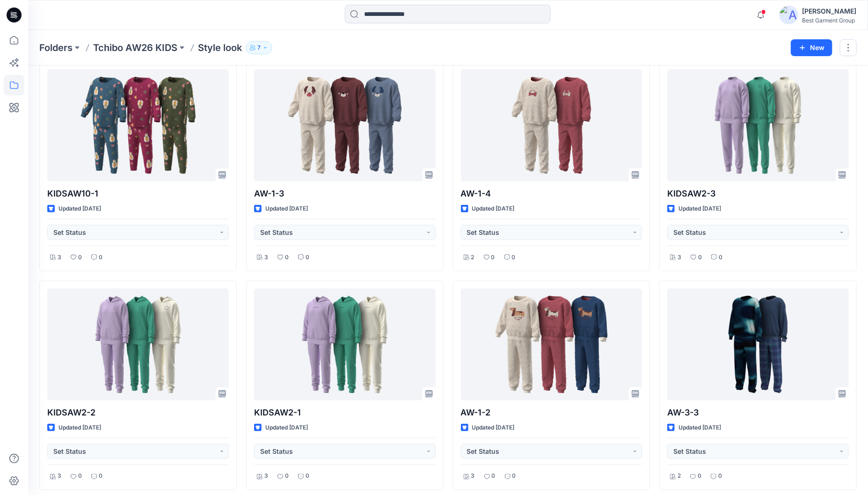  Describe the element at coordinates (138, 125) in the screenshot. I see `a: KIDSAW10-1` at that location.